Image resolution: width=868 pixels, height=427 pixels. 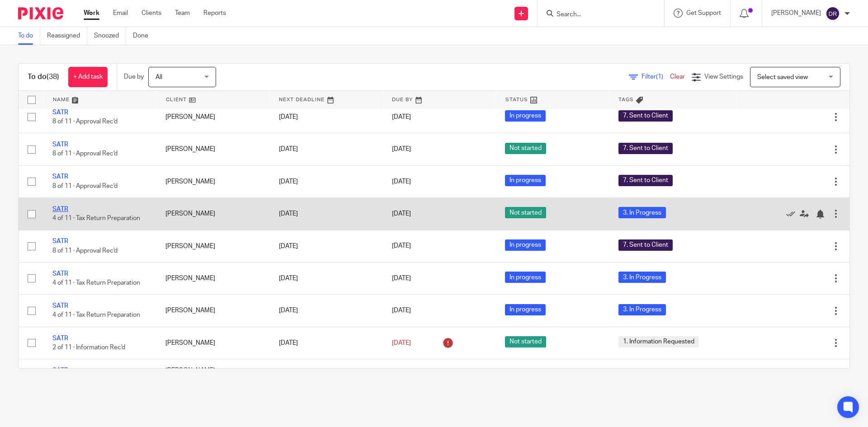 What do you see at coordinates (29, 36) in the screenshot?
I see `a: To do` at bounding box center [29, 36].